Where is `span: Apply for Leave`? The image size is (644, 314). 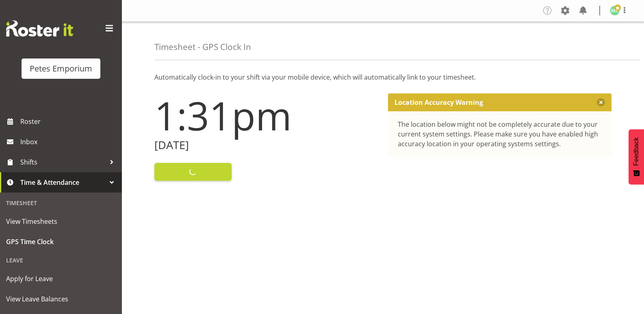
span: Apply for Leave is located at coordinates (61, 279).